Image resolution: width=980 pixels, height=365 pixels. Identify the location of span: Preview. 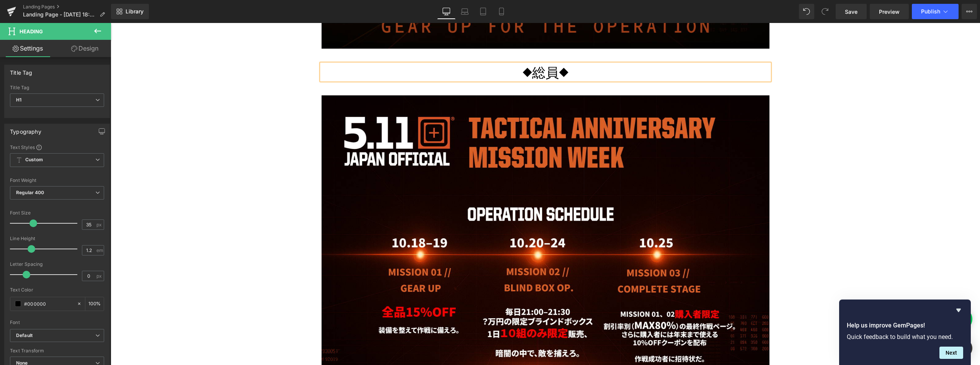
(890, 11).